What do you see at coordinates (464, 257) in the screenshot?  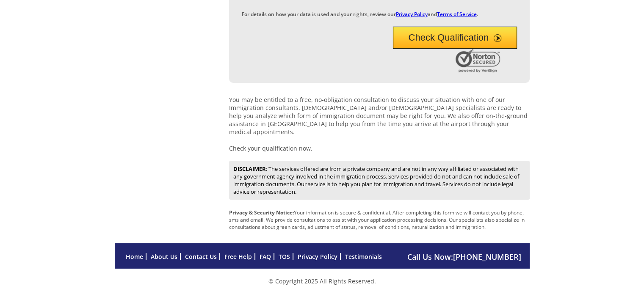 I see `span: Call Us Now:` at bounding box center [464, 257].